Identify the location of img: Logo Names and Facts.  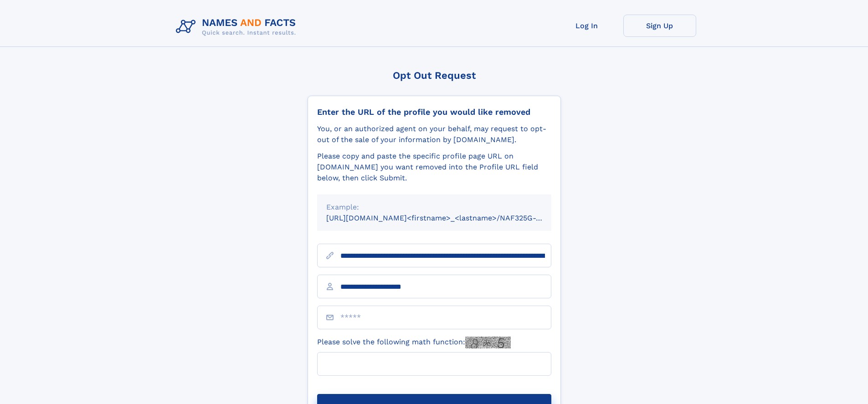
(238, 27).